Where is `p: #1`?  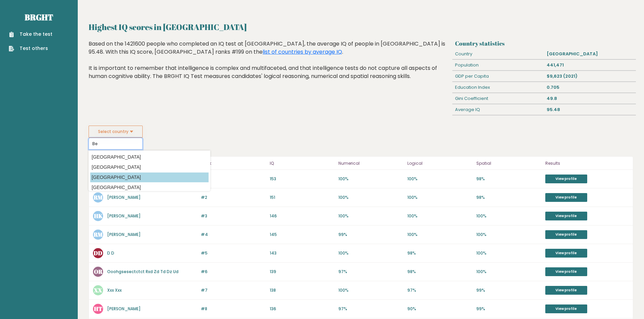 p: #1 is located at coordinates (233, 179).